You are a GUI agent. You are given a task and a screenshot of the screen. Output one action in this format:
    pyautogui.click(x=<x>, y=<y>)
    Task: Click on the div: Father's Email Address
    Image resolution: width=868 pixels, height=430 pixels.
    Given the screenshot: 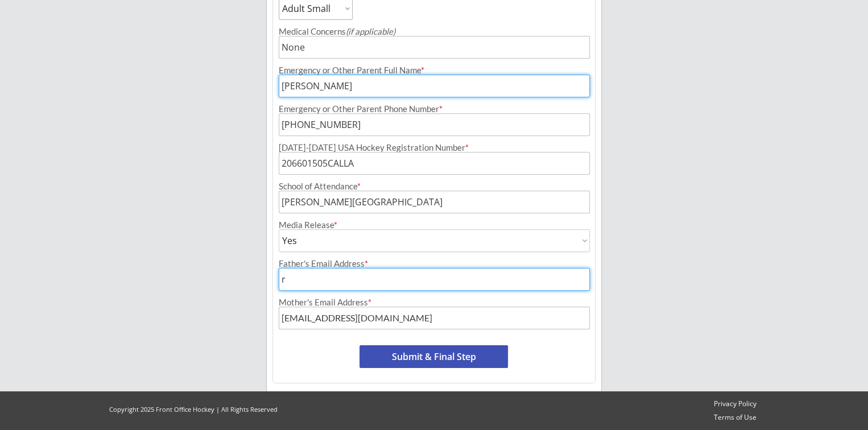 What is the action you would take?
    pyautogui.click(x=434, y=264)
    